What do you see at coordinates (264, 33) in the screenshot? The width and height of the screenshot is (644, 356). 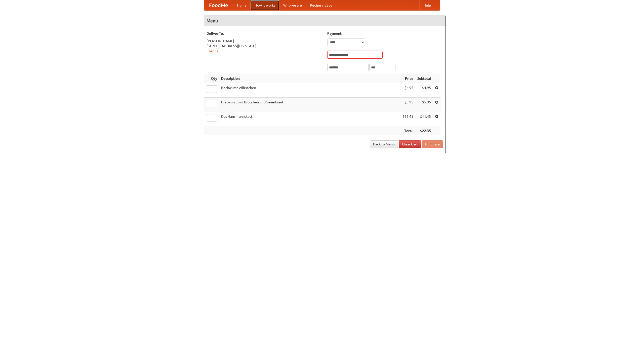 I see `h5: Deliver To:` at bounding box center [264, 33].